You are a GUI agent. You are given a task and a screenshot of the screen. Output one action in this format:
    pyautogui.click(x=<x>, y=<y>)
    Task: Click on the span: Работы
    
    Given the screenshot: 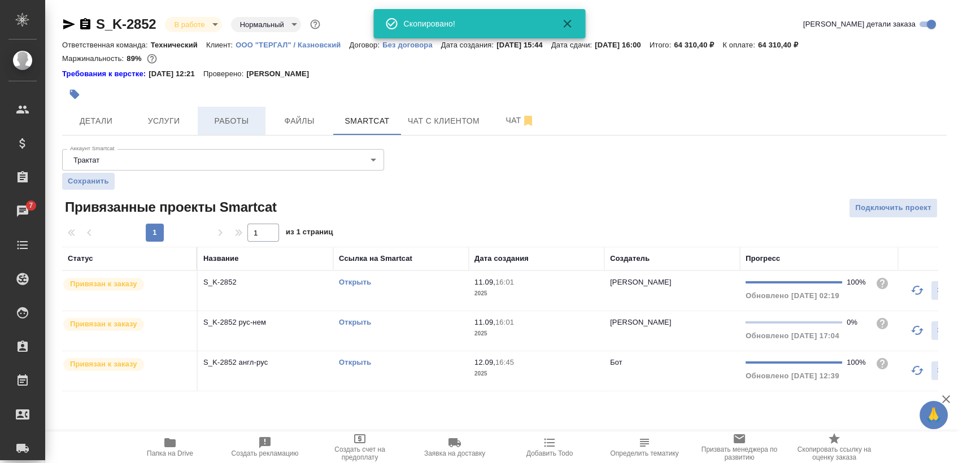 What is the action you would take?
    pyautogui.click(x=232, y=121)
    